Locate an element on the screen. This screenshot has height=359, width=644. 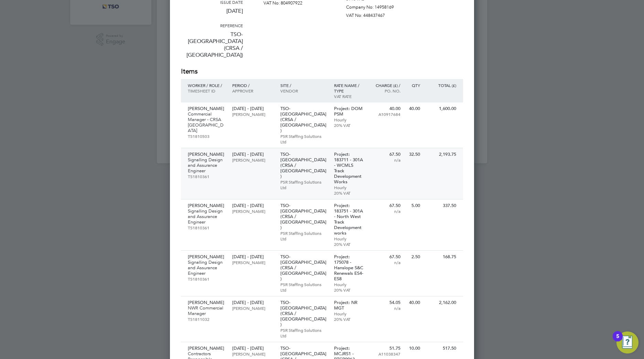
p: Timesheet ID is located at coordinates (206, 91).